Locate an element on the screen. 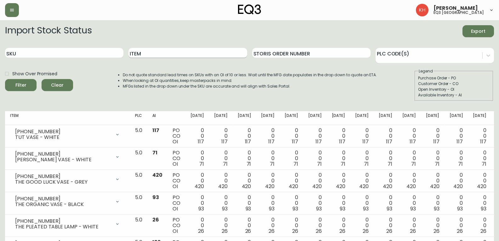 Image resolution: width=499 pixels, height=241 pixels. img: 6bce50593809ea0ae37ab3ec28db6a8b is located at coordinates (422, 10).